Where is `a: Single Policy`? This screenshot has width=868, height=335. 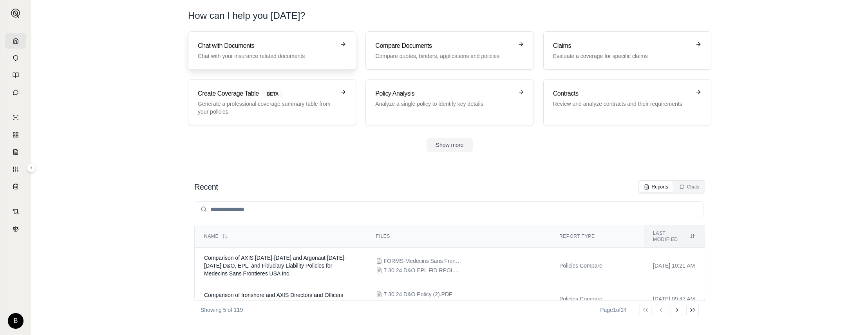
a: Single Policy is located at coordinates (15, 117).